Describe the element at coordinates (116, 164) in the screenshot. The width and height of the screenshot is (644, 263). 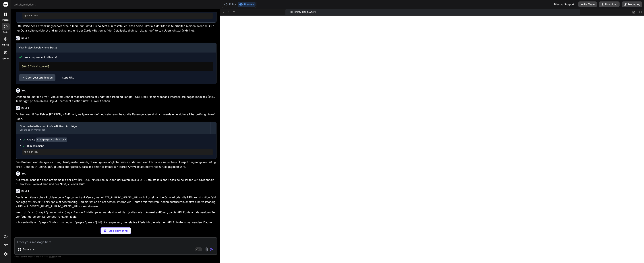
I see `p: Das Problem war, dass aufgerufen wurde, obwohl möglicherweise undefined war. Ich habe eine sicher...` at that location.